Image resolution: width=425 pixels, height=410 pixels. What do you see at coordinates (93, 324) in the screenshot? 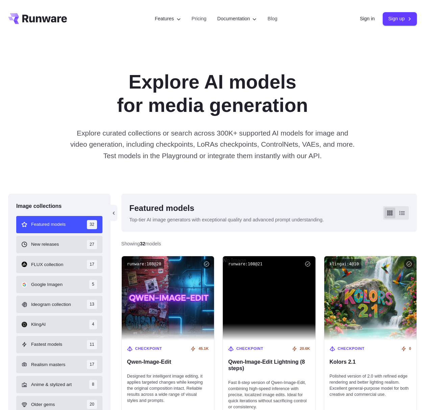
I see `span: 4` at bounding box center [93, 324].